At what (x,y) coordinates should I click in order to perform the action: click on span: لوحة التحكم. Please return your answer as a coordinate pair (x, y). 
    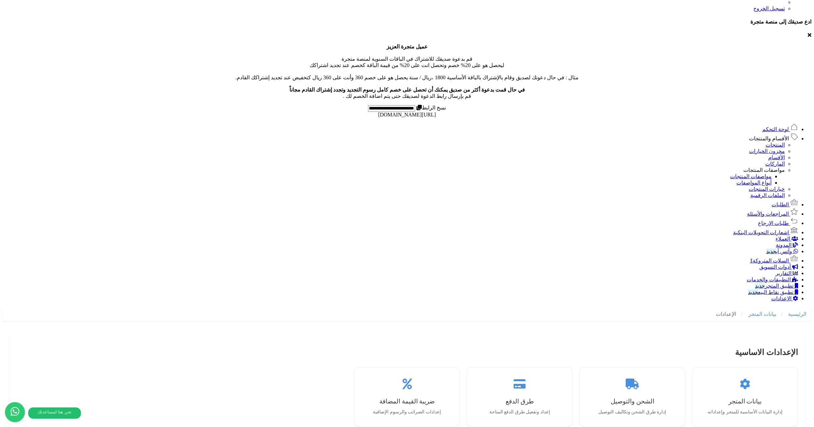
    Looking at the image, I should click on (775, 129).